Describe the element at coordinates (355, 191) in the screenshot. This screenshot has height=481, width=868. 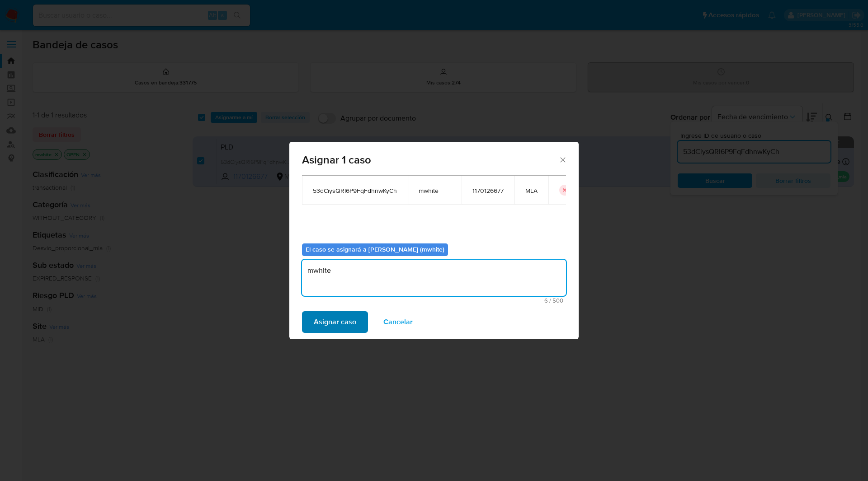
I see `span: 53dCiysQRI6P9FqFdhnwKyCh` at that location.